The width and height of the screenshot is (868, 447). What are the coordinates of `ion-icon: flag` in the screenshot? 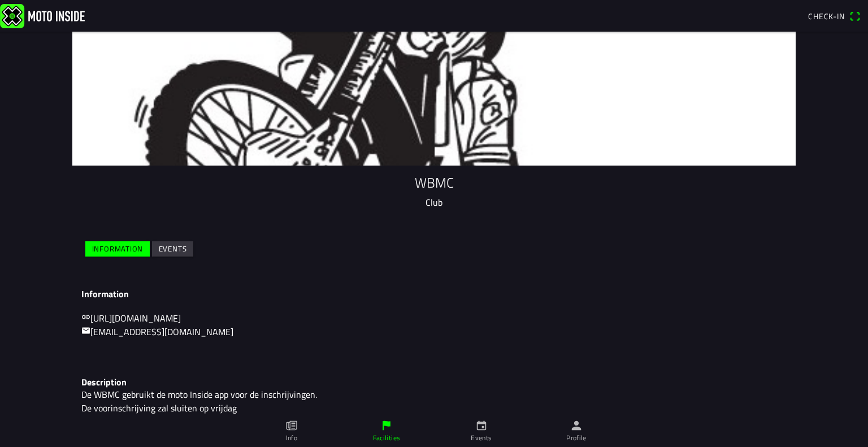 It's located at (386, 425).